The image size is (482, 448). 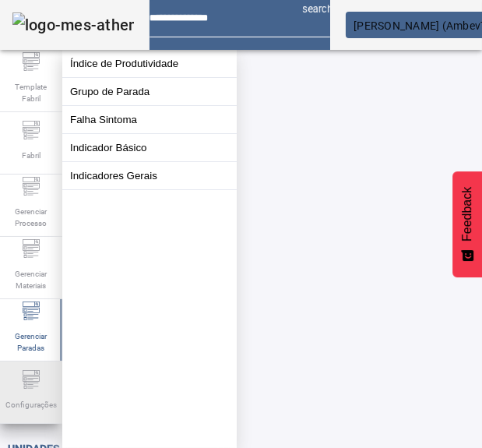 What do you see at coordinates (31, 342) in the screenshot?
I see `span: Gerenciar Paradas` at bounding box center [31, 342].